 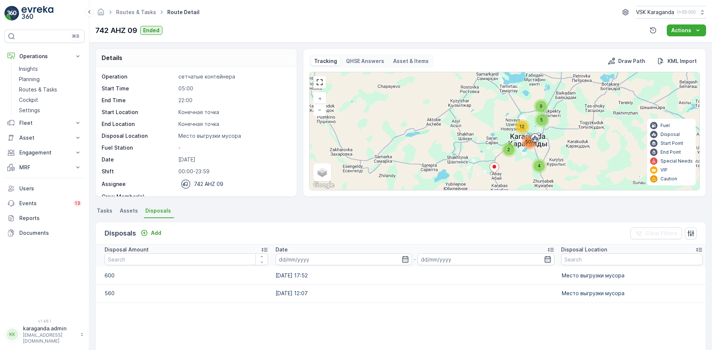 I want to click on span: 2, so click(x=508, y=149).